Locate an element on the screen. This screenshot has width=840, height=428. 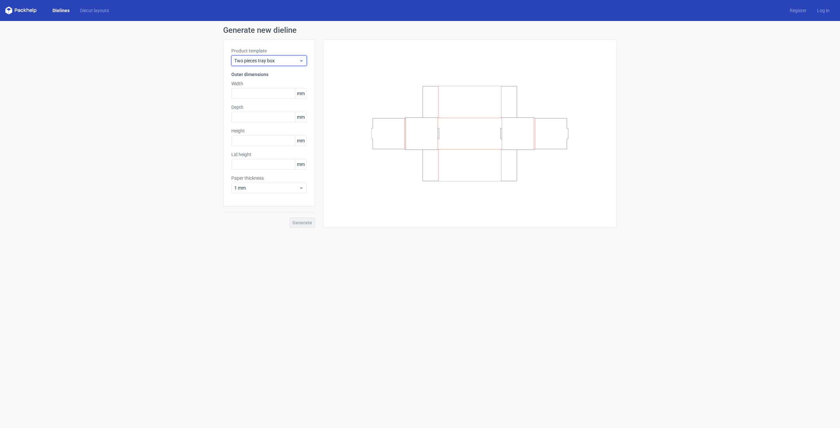
span: Two pieces tray box is located at coordinates (266, 61).